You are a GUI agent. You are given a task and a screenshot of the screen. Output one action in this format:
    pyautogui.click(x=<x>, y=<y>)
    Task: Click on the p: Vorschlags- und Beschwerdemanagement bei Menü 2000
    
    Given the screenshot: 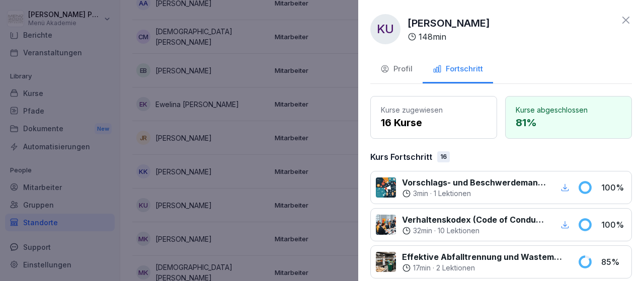 What is the action you would take?
    pyautogui.click(x=475, y=183)
    